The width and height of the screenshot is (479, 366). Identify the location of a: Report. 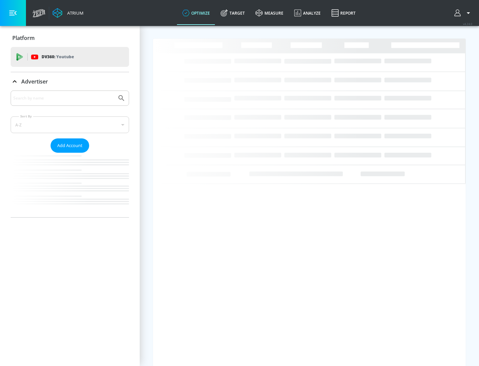
(343, 13).